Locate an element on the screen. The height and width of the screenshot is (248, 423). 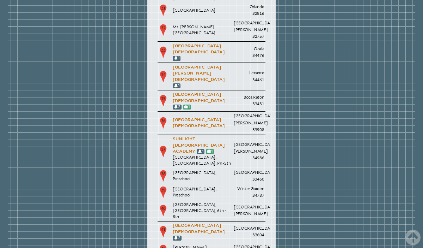
p: 35 is located at coordinates (163, 100).